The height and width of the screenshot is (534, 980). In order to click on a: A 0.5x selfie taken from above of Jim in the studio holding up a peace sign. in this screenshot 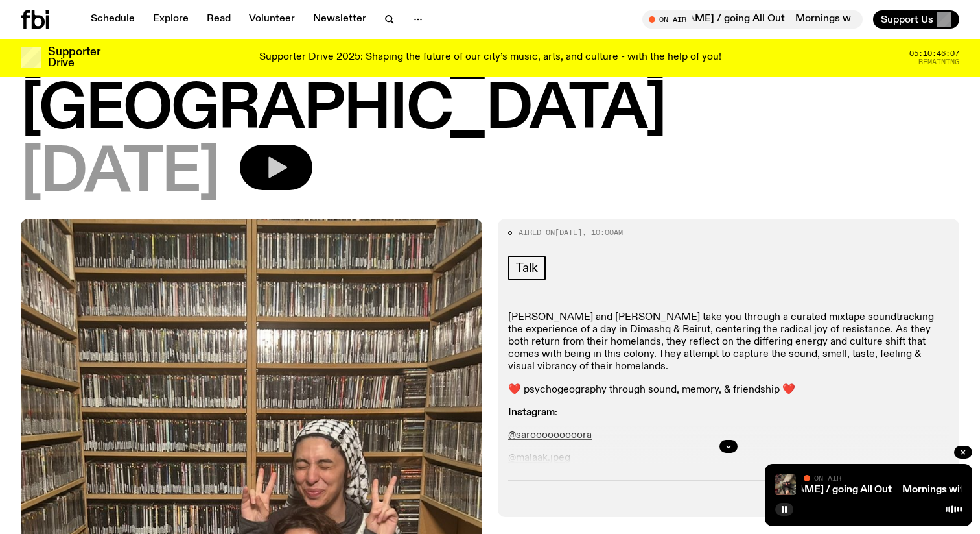, I will do `click(785, 485)`.